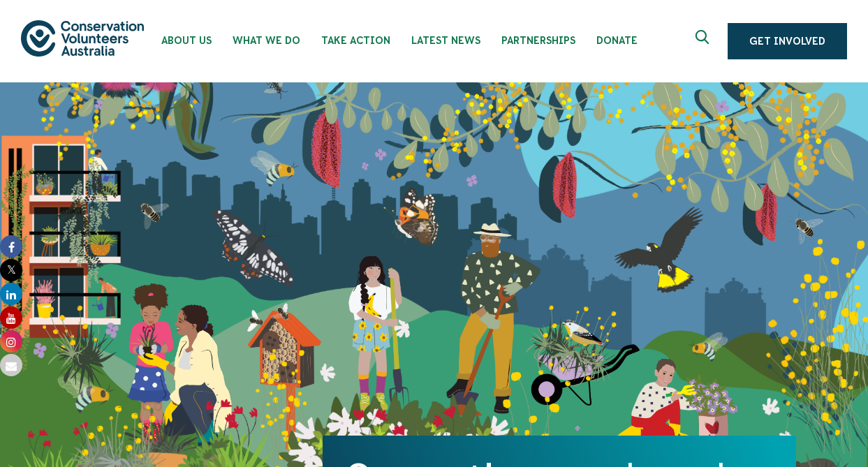  I want to click on span: Partnerships, so click(538, 41).